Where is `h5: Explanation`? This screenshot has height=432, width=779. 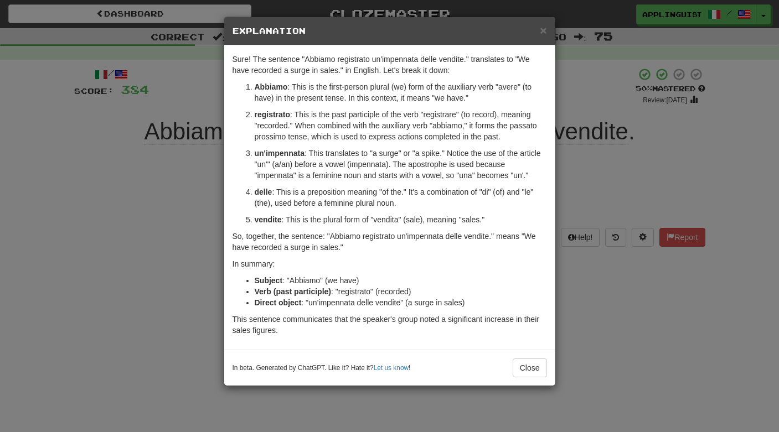 h5: Explanation is located at coordinates (390, 31).